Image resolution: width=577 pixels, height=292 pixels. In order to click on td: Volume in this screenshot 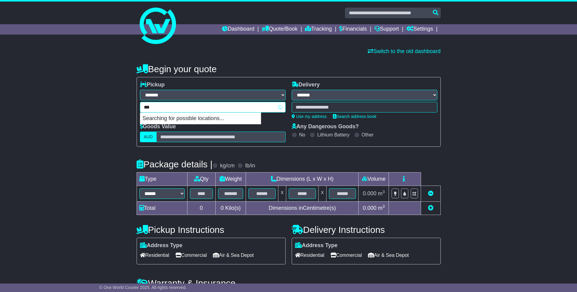, I will do `click(374, 179)`.